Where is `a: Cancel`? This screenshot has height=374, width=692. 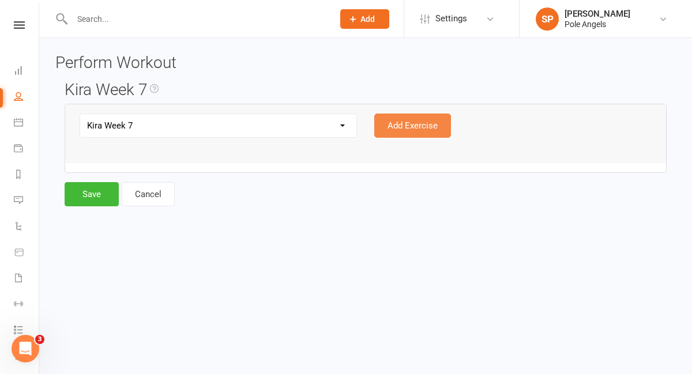 a: Cancel is located at coordinates (148, 194).